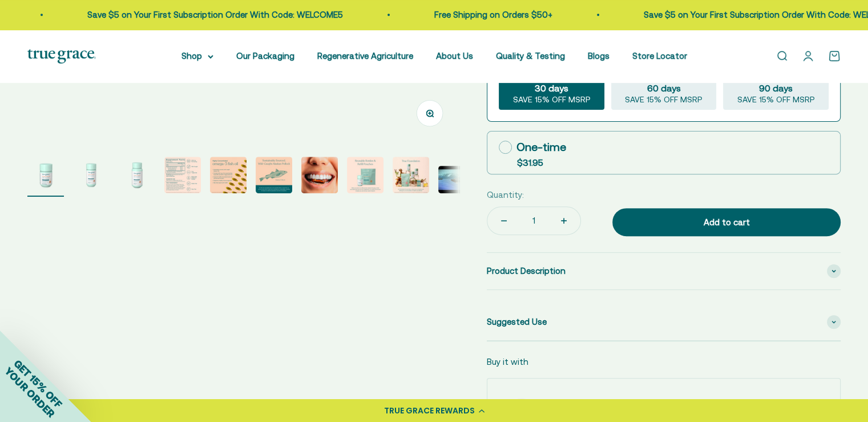 The width and height of the screenshot is (868, 422). What do you see at coordinates (526, 271) in the screenshot?
I see `span: Product Description` at bounding box center [526, 271].